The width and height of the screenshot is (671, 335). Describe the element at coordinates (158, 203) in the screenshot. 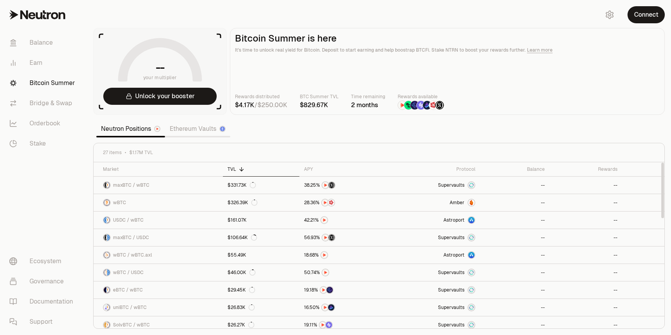

I see `a: wBTC LogowBTC` at that location.